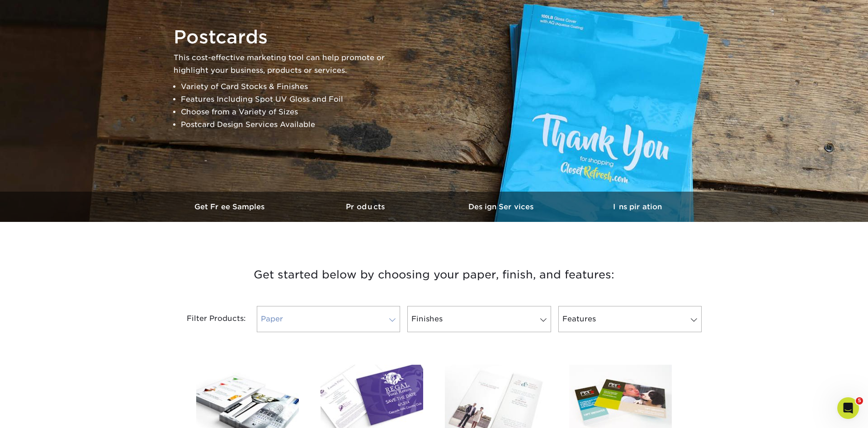 The width and height of the screenshot is (868, 428). What do you see at coordinates (290, 125) in the screenshot?
I see `li: Postcard Design Services Available` at bounding box center [290, 125].